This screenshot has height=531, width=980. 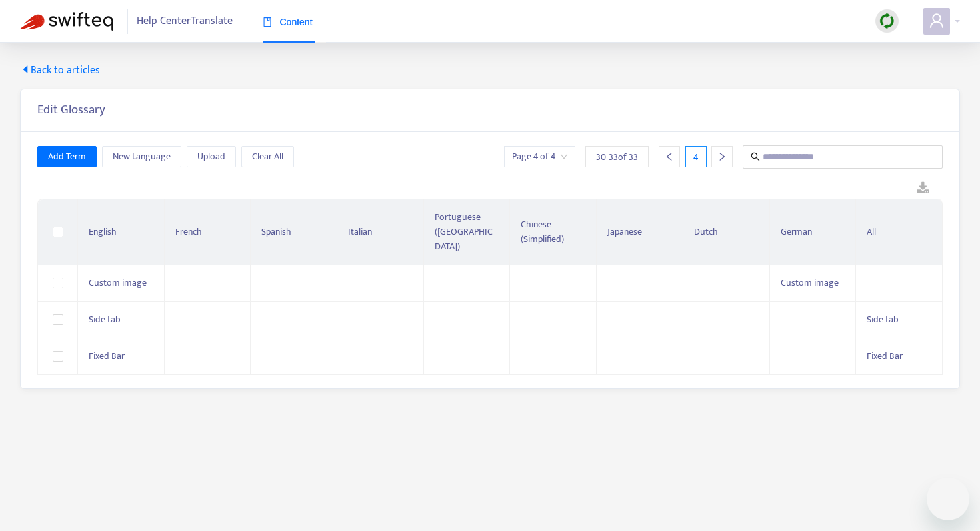 What do you see at coordinates (122, 232) in the screenshot?
I see `th: English` at bounding box center [122, 232].